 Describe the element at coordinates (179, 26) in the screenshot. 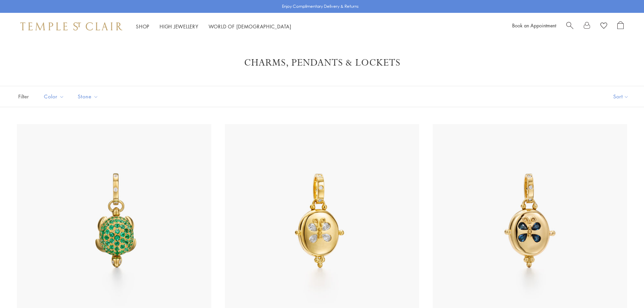

I see `a: High JewelleryHigh Jewellery` at that location.